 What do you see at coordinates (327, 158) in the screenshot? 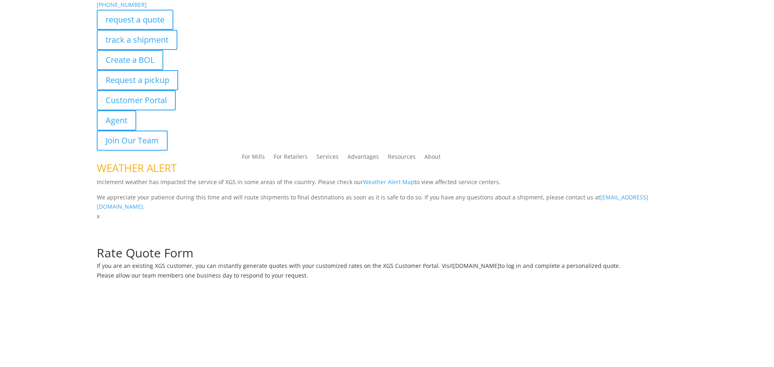
I see `a: Services` at bounding box center [327, 158].